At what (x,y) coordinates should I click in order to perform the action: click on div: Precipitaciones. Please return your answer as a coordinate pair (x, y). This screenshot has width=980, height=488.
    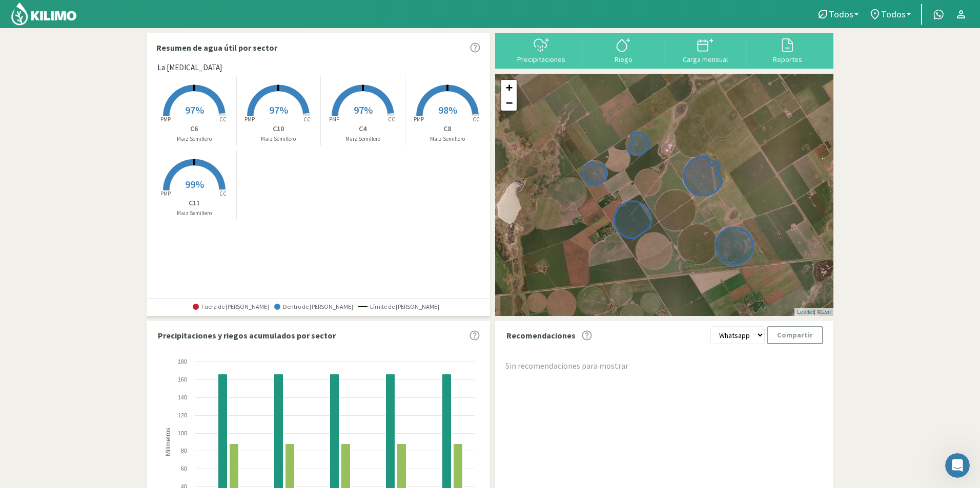
    Looking at the image, I should click on (541, 59).